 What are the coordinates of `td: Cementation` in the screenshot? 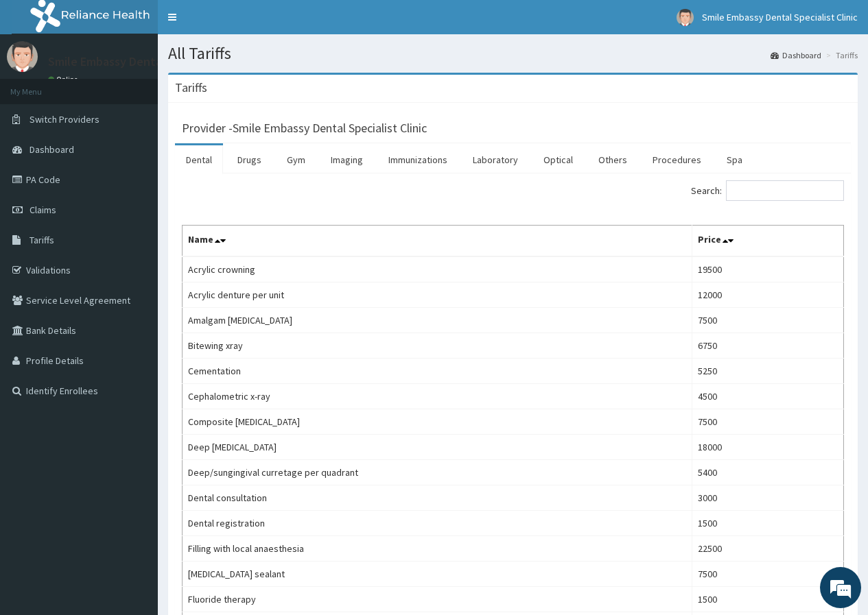 It's located at (437, 371).